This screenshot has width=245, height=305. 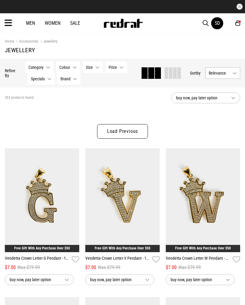 I want to click on button: Sortby, so click(x=195, y=73).